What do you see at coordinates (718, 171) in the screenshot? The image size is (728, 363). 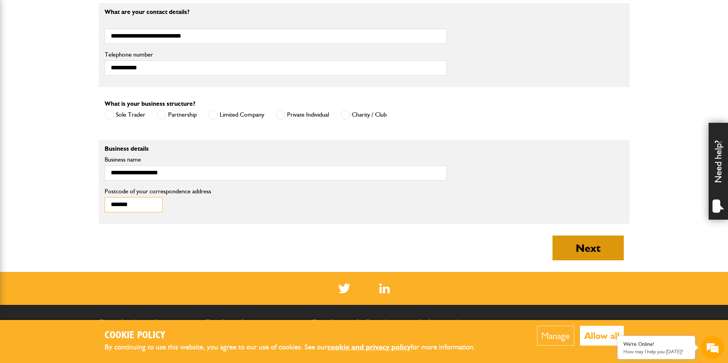 I see `div: Need help?` at bounding box center [718, 171].